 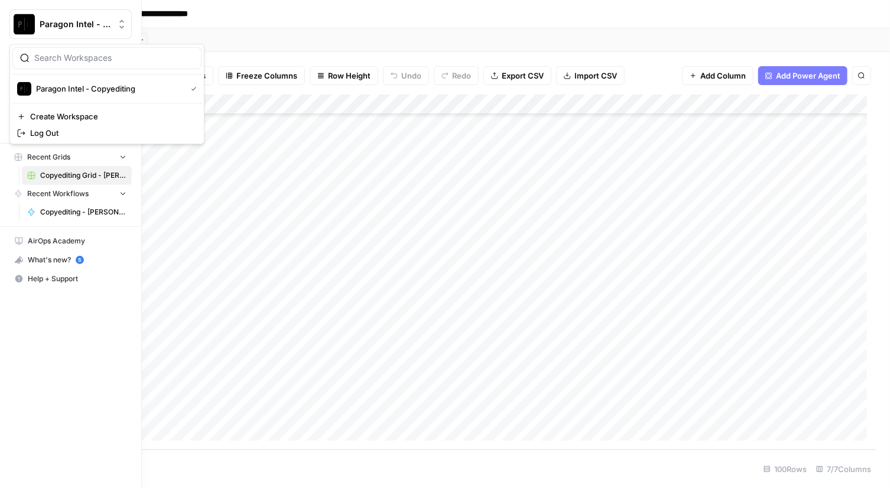 I want to click on span: Recent Workflows, so click(x=58, y=194).